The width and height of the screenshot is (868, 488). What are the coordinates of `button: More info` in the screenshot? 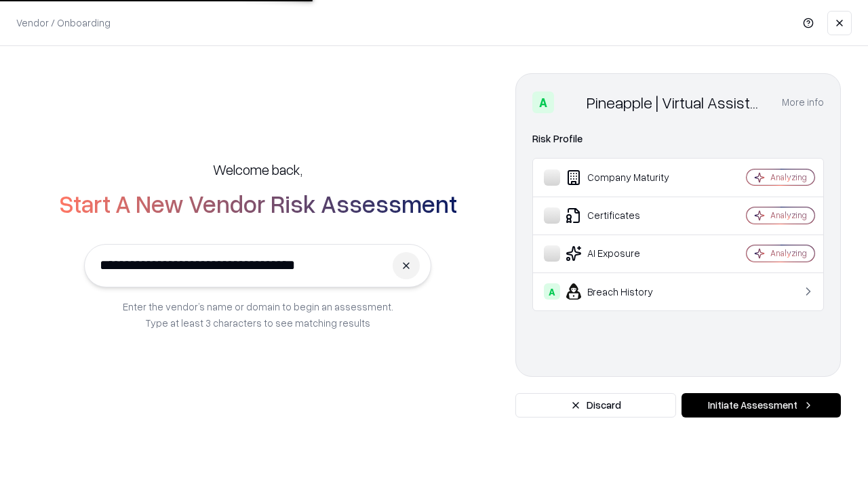 It's located at (803, 102).